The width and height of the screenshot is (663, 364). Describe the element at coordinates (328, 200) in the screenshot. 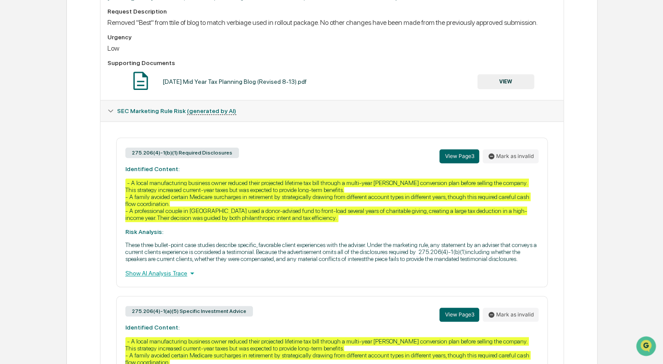

I see `div: - A local manufacturing business owner reduced their projected lifetime tax bill through a multi-...` at that location.